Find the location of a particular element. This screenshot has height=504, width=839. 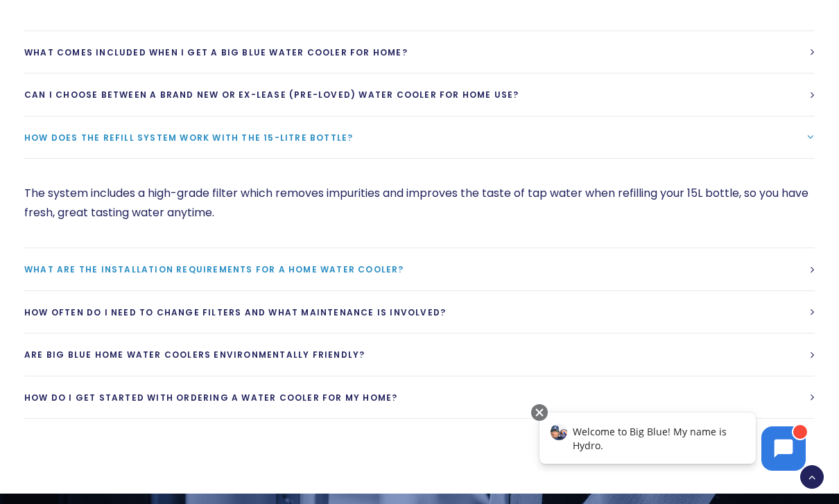

span: What are the installation requirements for a home water cooler? is located at coordinates (214, 269).